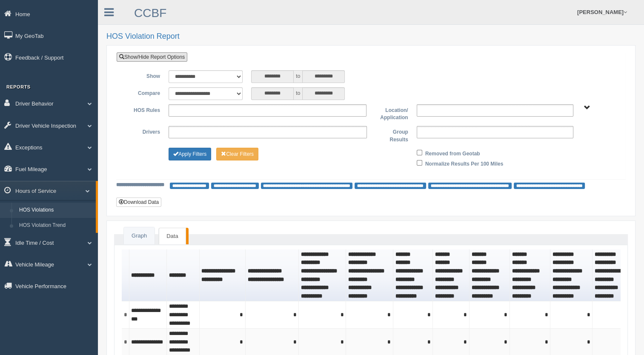 The height and width of the screenshot is (355, 644). Describe the element at coordinates (143, 110) in the screenshot. I see `label: HOS Rules` at that location.